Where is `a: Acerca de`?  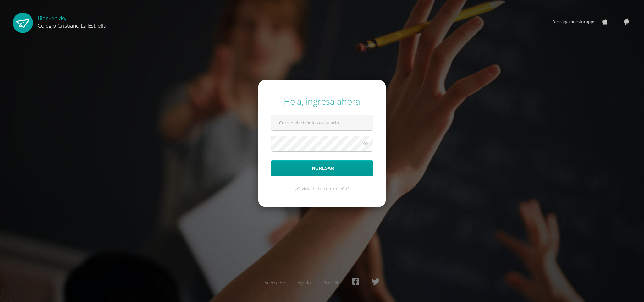
a: Acerca de is located at coordinates (274, 282).